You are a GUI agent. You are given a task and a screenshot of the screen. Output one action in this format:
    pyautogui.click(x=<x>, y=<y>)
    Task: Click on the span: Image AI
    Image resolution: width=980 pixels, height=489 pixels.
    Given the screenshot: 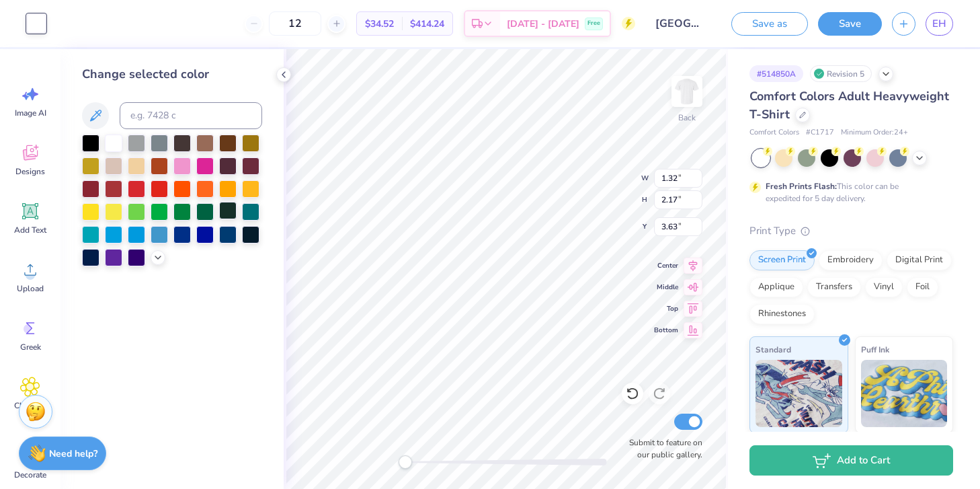 What is the action you would take?
    pyautogui.click(x=30, y=113)
    